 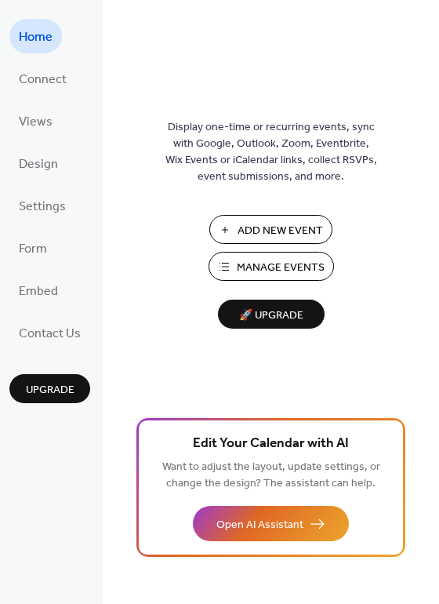 What do you see at coordinates (271, 314) in the screenshot?
I see `button: 🚀 Upgrade` at bounding box center [271, 314].